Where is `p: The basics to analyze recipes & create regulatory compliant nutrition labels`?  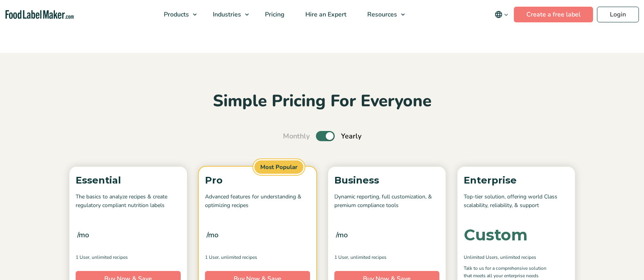 p: The basics to analyze recipes & create regulatory compliant nutrition labels is located at coordinates (128, 201).